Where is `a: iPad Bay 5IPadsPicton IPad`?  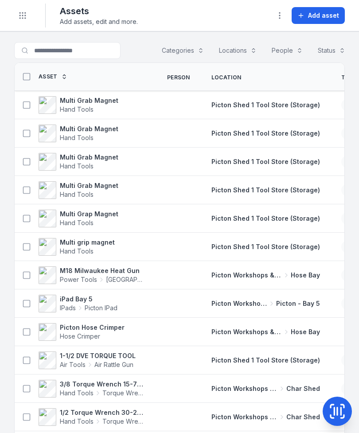
a: iPad Bay 5IPadsPicton IPad is located at coordinates (78, 304).